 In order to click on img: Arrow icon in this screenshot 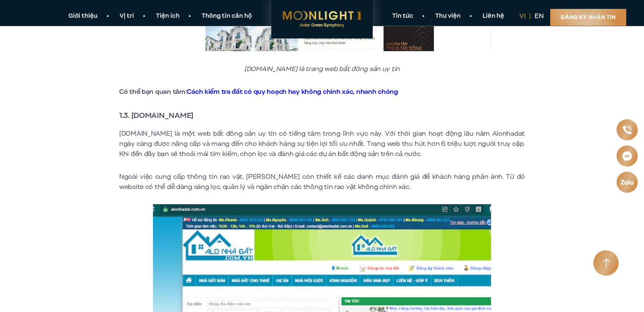, I will do `click(606, 263)`.